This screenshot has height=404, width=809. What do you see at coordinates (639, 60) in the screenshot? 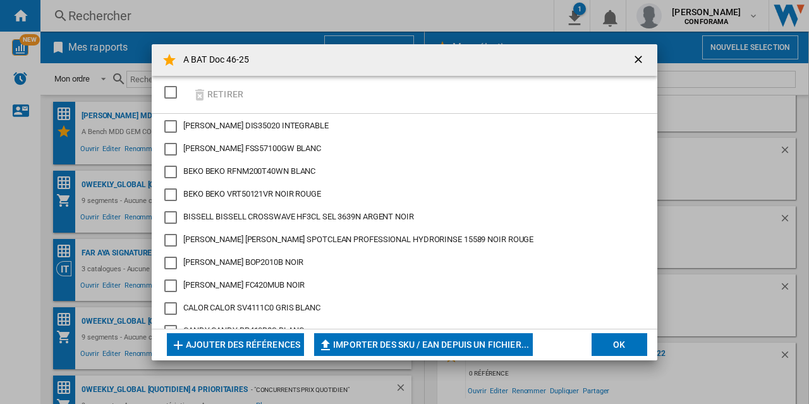
I see `button: getI18NText('BUTTONS.CLOSE_DIALOG')` at bounding box center [639, 60].